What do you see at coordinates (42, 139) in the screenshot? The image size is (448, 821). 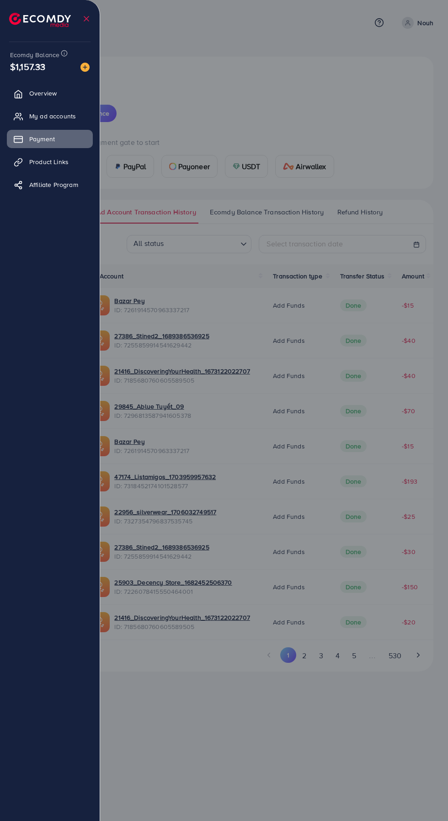 I see `span: Payment` at bounding box center [42, 139].